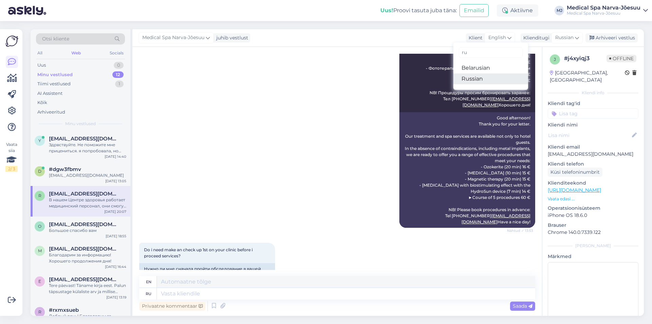 Image resolution: width=652 pixels, height=324 pixels. What do you see at coordinates (88, 288) in the screenshot?
I see `div: Tere päevast! Täname kirja eest. Palun täpsustage külaliste arv ja millise programmi alusel plaan...` at bounding box center [88, 288].